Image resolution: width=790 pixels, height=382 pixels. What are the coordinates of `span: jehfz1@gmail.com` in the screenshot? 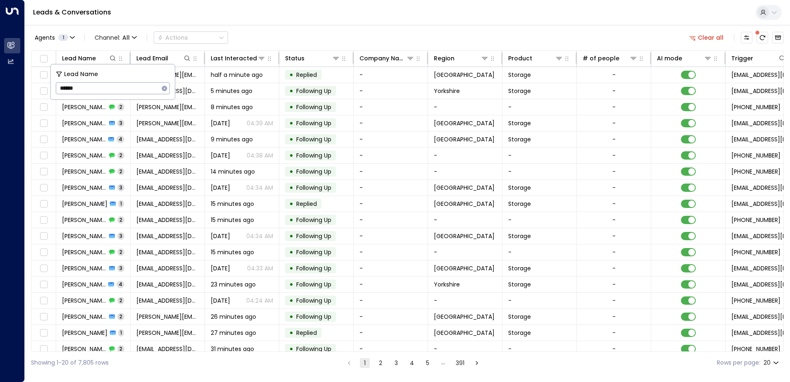 It's located at (167, 301).